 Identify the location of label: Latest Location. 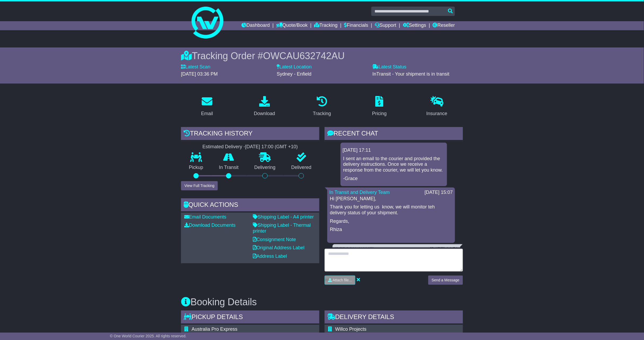
(294, 67).